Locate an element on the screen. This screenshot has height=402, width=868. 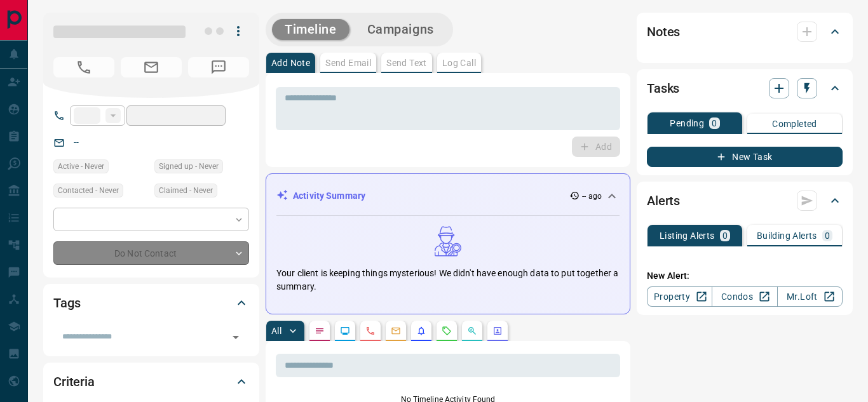
a: Property is located at coordinates (679, 297).